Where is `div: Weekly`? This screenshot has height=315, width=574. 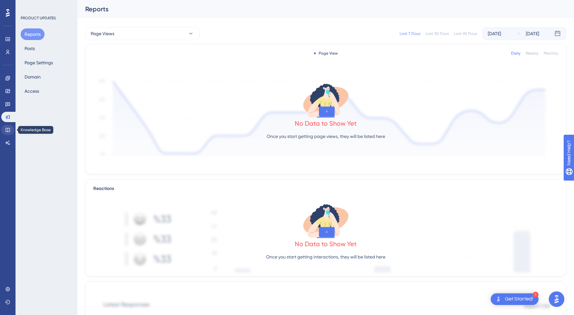 div: Weekly is located at coordinates (532, 53).